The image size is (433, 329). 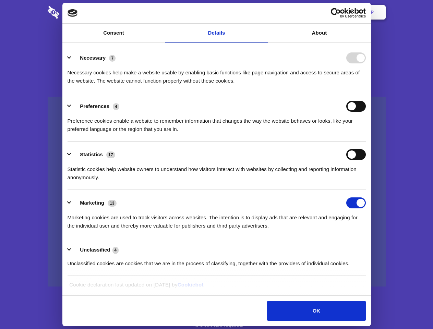 What do you see at coordinates (77, 12) in the screenshot?
I see `img: logo-wordmark-white-trans-d4663122ce5f474addd5e946df7df03e33cb6a1c49d2221995e7729f52c070b2.svg` at bounding box center [77, 12].